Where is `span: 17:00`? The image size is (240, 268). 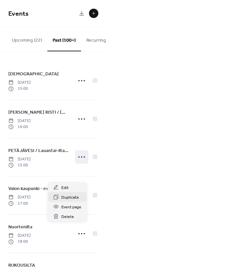 span: 17:00 is located at coordinates (19, 203).